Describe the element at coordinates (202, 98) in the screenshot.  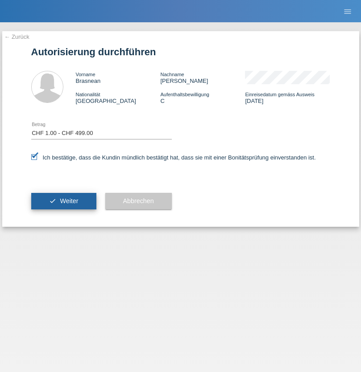
I see `div: C` at that location.